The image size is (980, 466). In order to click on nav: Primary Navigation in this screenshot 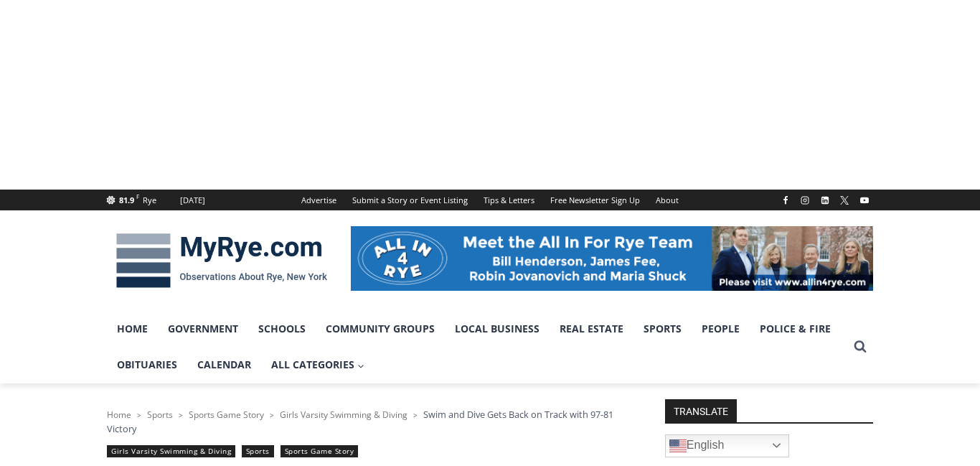, I will do `click(477, 347)`.